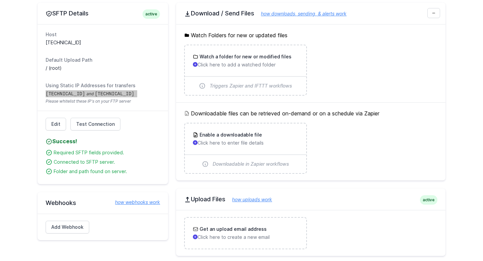  I want to click on h3: Enable a downloadable file, so click(230, 135).